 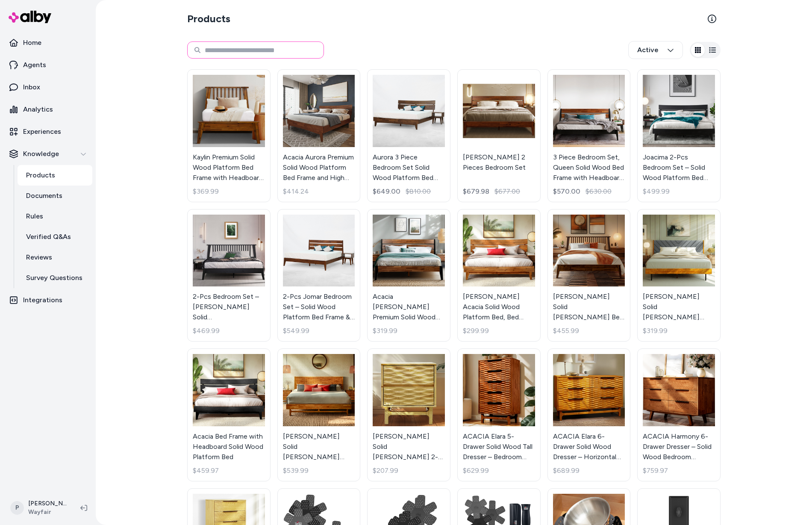 What do you see at coordinates (41, 154) in the screenshot?
I see `p: Knowledge` at bounding box center [41, 154].